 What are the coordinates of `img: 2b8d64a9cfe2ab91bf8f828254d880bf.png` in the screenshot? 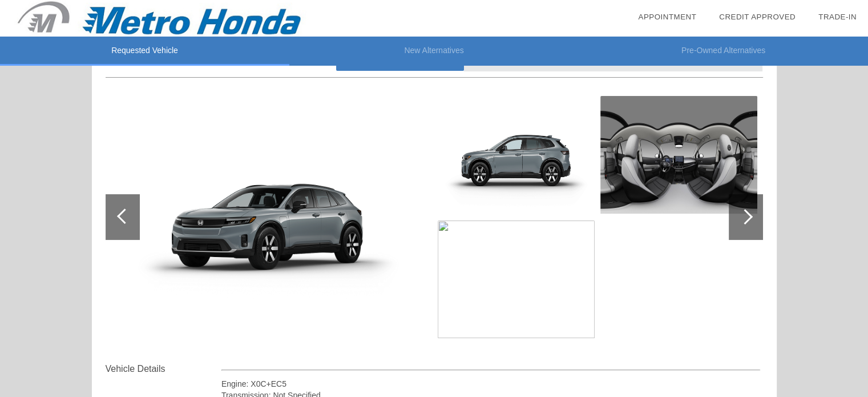 It's located at (267, 217).